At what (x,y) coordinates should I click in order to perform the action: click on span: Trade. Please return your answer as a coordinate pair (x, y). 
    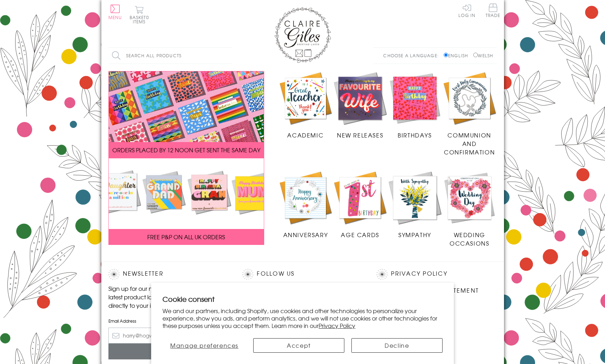
    Looking at the image, I should click on (493, 10).